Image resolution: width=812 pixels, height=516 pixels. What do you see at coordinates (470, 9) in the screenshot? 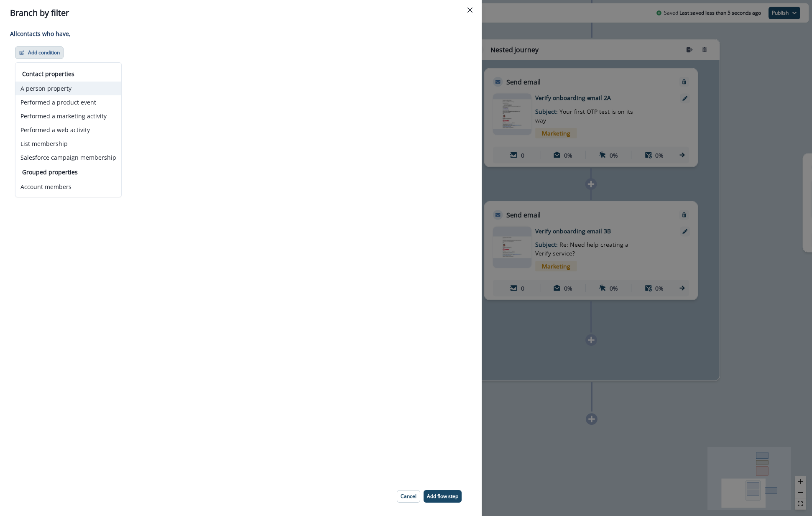
I see `button: Close` at bounding box center [470, 9].